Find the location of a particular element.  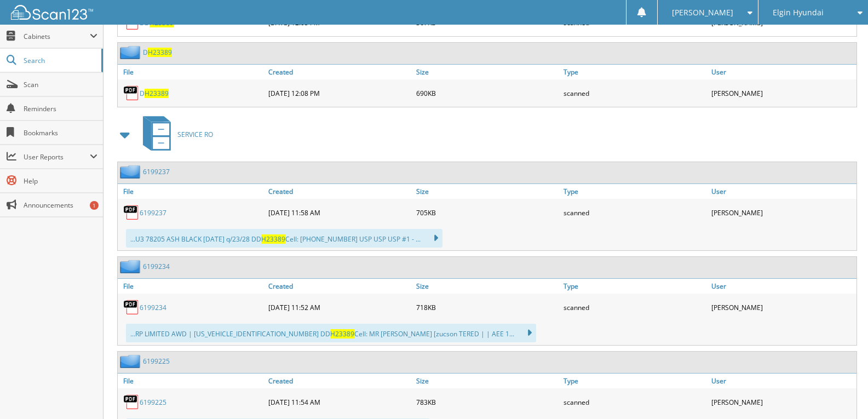

span: SERVICE RO is located at coordinates (195, 134).